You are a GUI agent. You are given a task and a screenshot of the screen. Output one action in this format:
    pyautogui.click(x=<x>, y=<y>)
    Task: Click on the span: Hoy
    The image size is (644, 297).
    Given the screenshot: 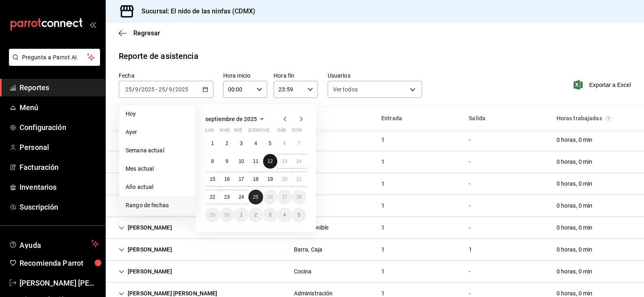 What is the action you would take?
    pyautogui.click(x=157, y=114)
    